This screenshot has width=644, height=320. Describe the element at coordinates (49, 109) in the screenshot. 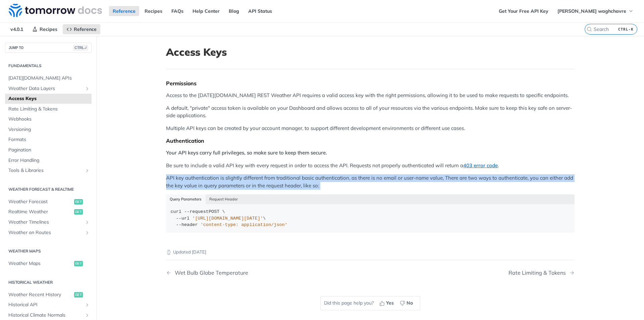

I see `span: Rate Limiting & Tokens` at that location.